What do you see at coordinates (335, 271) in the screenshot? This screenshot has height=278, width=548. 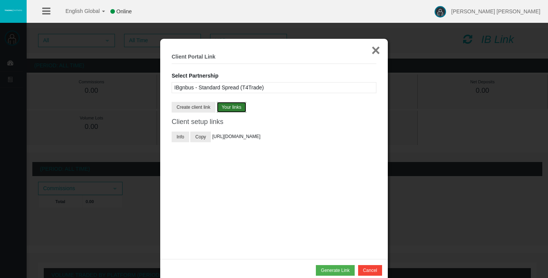 I see `button: Generate Link` at bounding box center [335, 271].